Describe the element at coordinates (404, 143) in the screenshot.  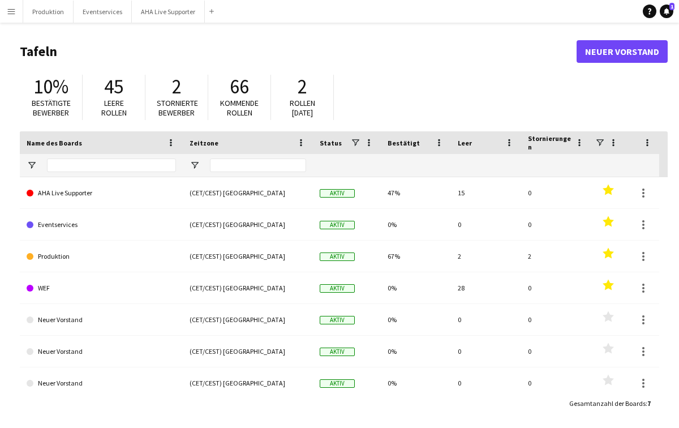
I see `span: Bestätigt` at that location.